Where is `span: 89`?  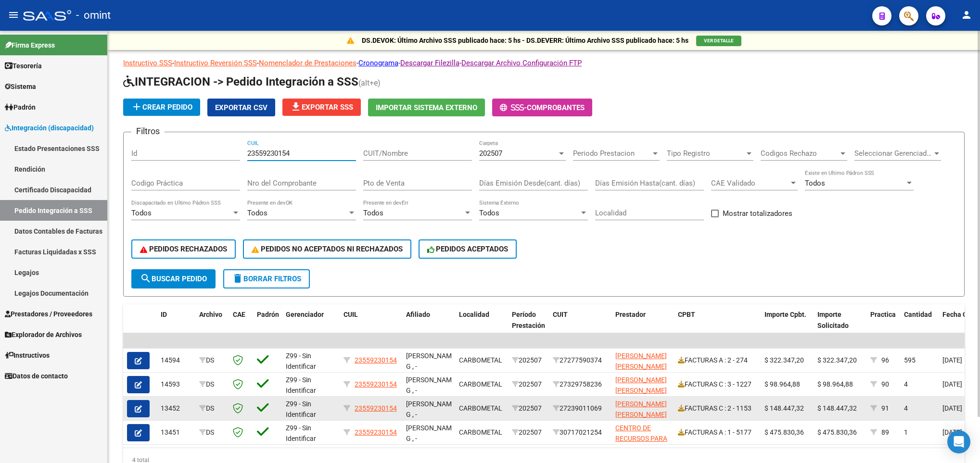
span: 89 is located at coordinates (885, 432).